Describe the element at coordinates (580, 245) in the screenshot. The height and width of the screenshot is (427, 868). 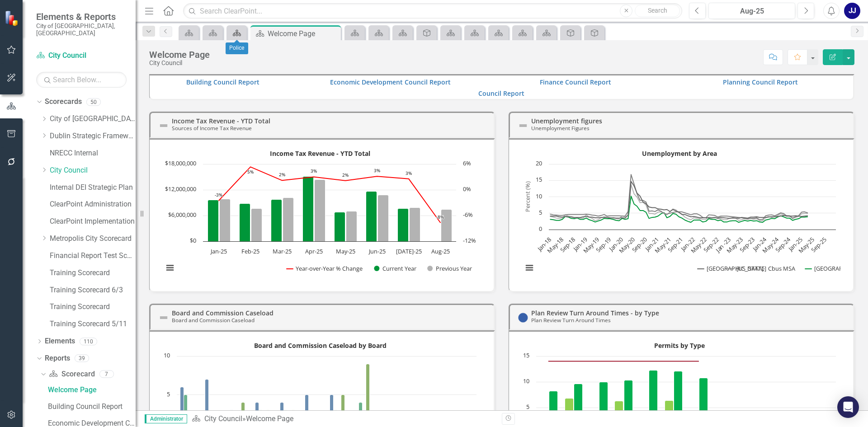
I see `text: Jan-19` at that location.